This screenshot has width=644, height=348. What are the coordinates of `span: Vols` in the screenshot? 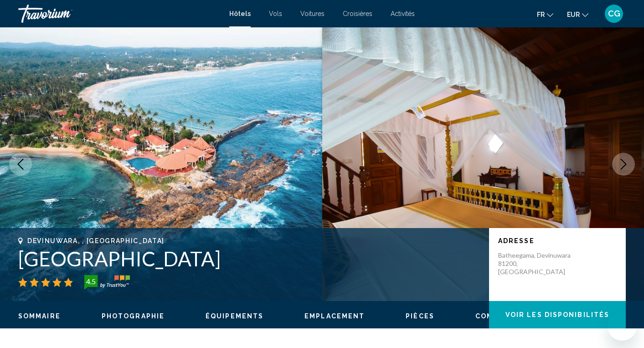 It's located at (275, 14).